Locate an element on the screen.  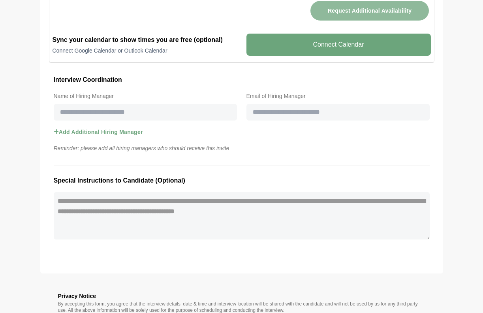
label: Email of Hiring Manager is located at coordinates (338, 96).